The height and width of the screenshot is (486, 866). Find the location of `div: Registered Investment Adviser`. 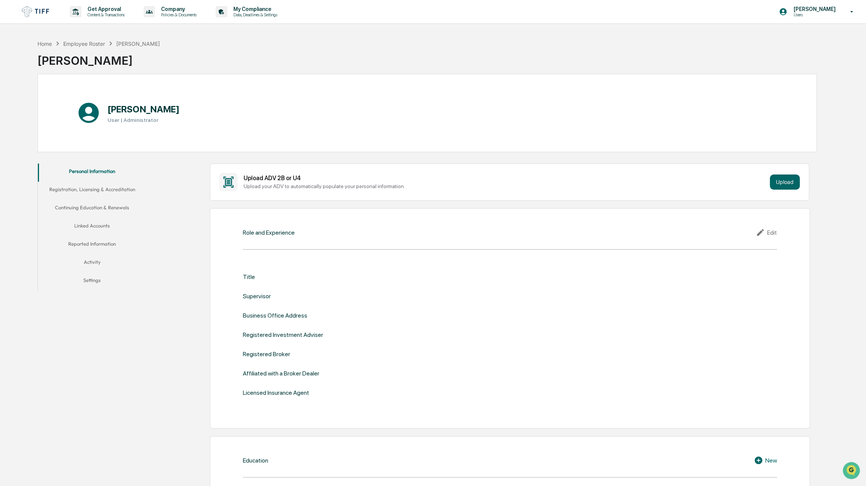

div: Registered Investment Adviser is located at coordinates (283, 335).